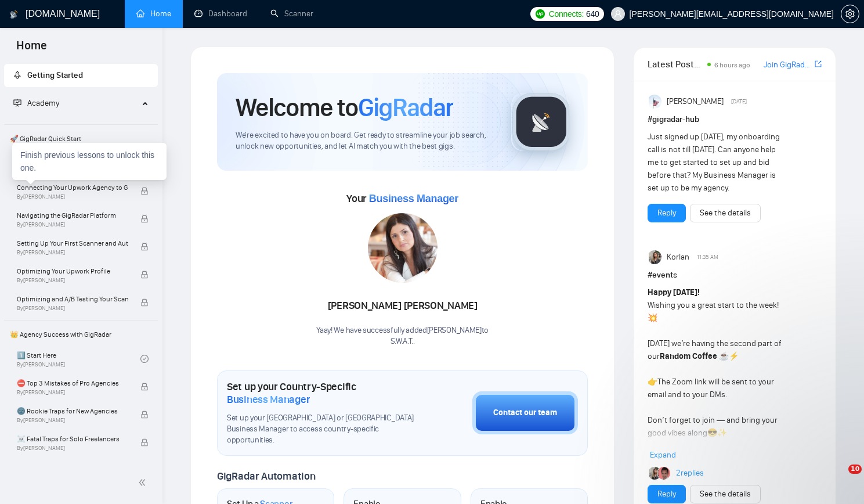 This screenshot has height=504, width=864. I want to click on span: user, so click(618, 14).